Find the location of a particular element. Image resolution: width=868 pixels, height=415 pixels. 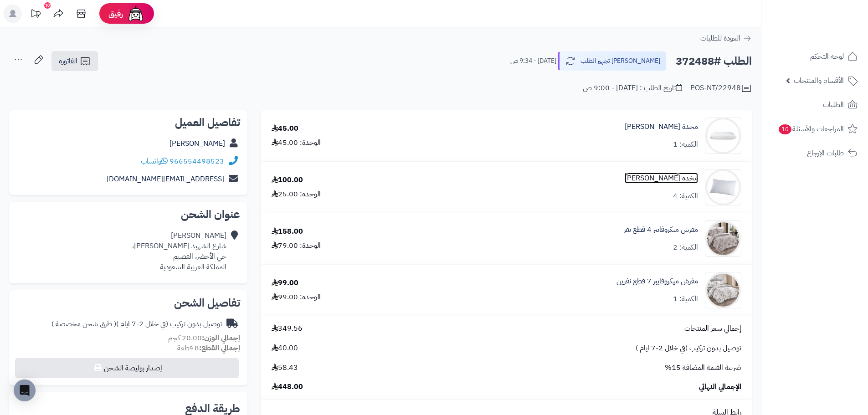

div: توصيل بدون تركيب (في خلال 2-7 ايام ) is located at coordinates (137, 324).